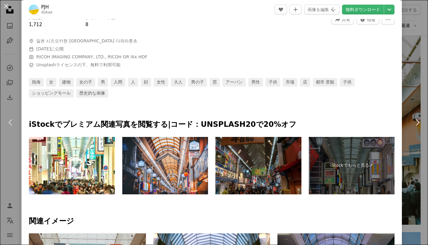  Describe the element at coordinates (322, 10) in the screenshot. I see `button: 画像を編集` at that location.